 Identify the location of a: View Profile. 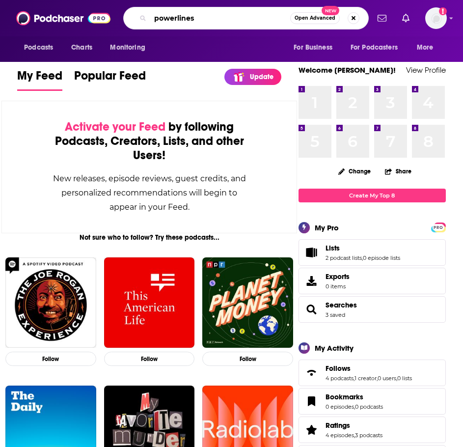
(426, 70).